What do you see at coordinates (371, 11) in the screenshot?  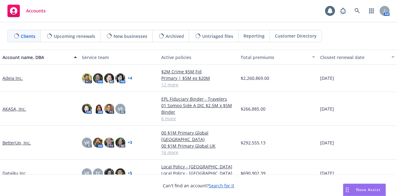 I see `a: Switch app` at bounding box center [371, 11].